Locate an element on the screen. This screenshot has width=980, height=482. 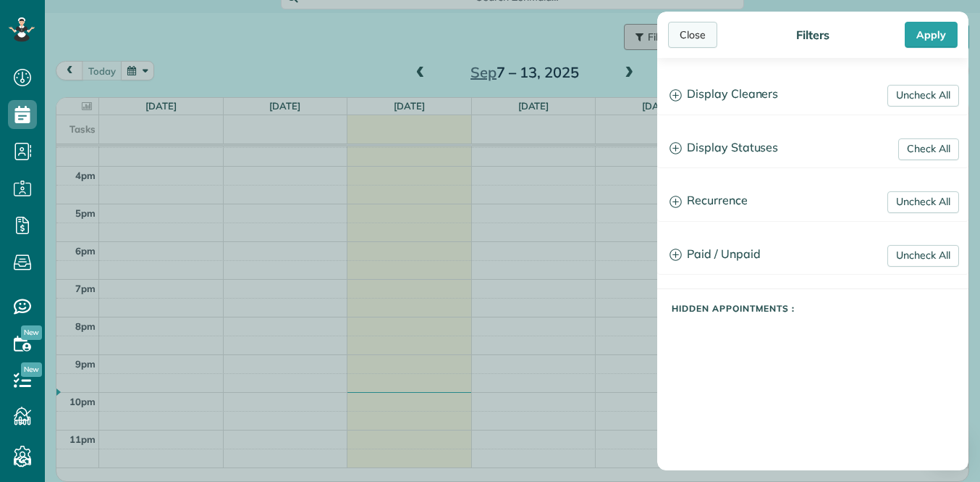
h3: Recurrence is located at coordinates (813, 201).